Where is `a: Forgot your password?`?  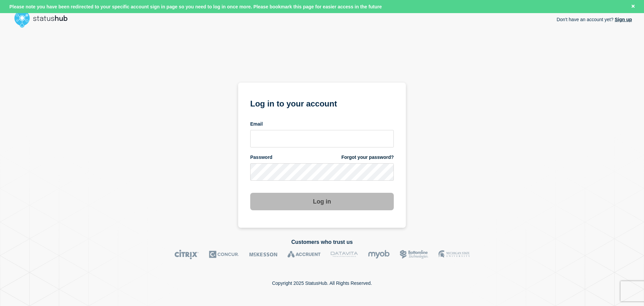
a: Forgot your password? is located at coordinates (368, 157).